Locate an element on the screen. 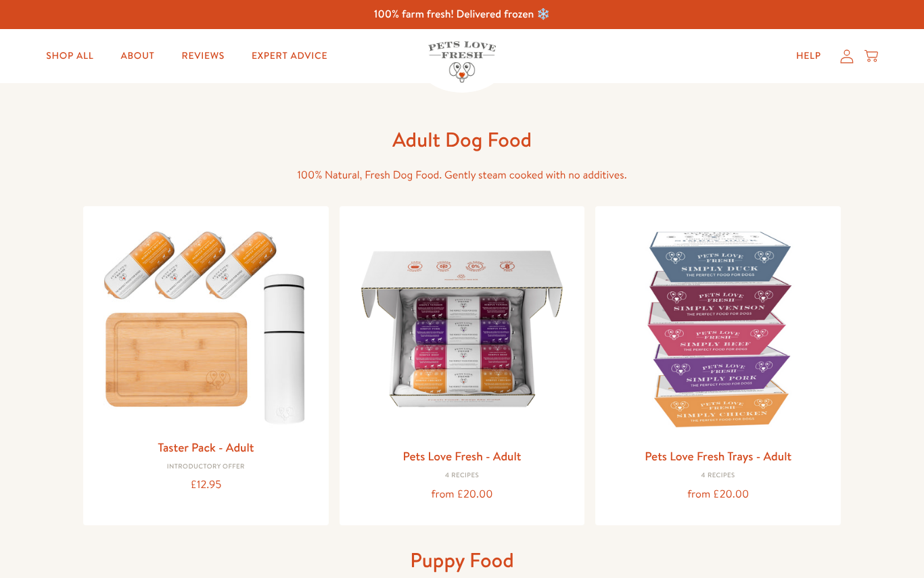 This screenshot has height=578, width=924. div: £12.95 is located at coordinates (206, 484).